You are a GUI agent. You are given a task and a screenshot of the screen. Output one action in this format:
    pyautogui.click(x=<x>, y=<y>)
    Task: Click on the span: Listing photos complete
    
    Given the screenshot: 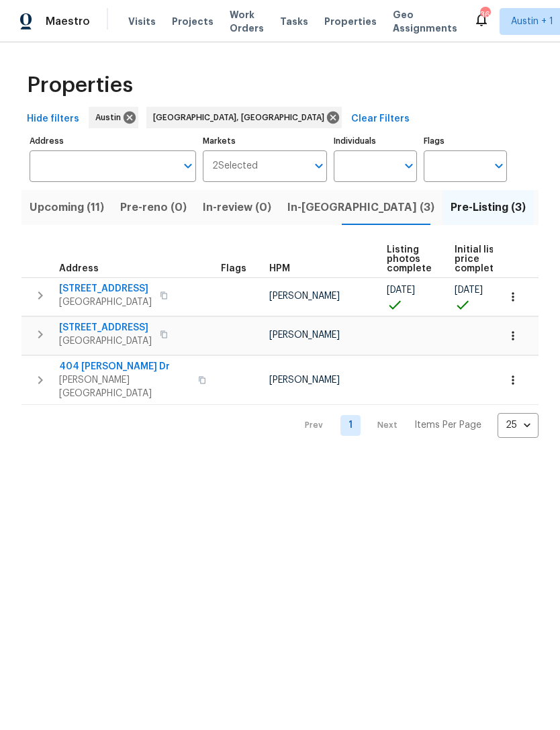 What is the action you would take?
    pyautogui.click(x=409, y=259)
    